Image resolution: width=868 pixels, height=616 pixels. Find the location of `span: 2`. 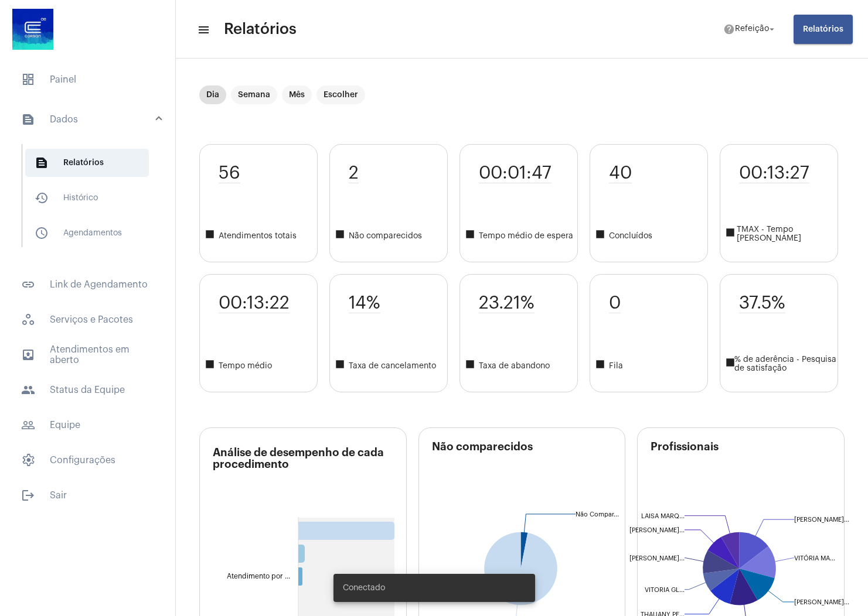

span: 2 is located at coordinates (354, 173).